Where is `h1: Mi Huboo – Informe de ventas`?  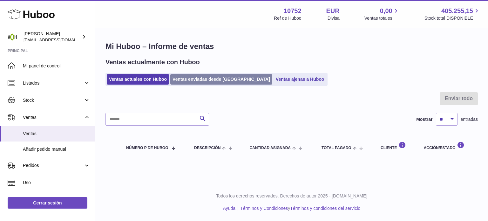 h1: Mi Huboo – Informe de ventas is located at coordinates (292, 46).